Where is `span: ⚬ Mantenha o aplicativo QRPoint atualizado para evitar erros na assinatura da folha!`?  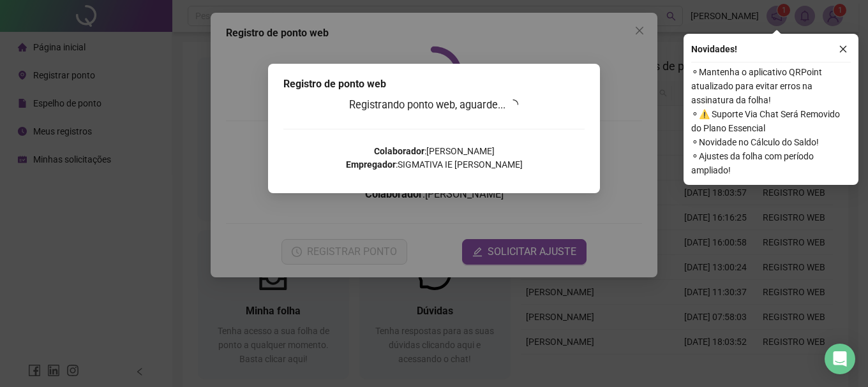 span: ⚬ Mantenha o aplicativo QRPoint atualizado para evitar erros na assinatura da folha! is located at coordinates (771, 86).